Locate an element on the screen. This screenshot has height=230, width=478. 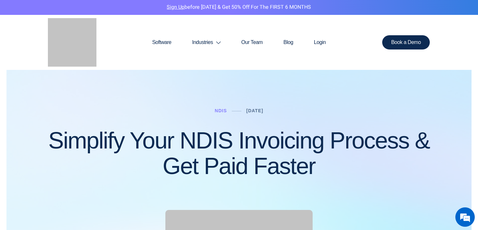
a: NDIS is located at coordinates (221, 111).